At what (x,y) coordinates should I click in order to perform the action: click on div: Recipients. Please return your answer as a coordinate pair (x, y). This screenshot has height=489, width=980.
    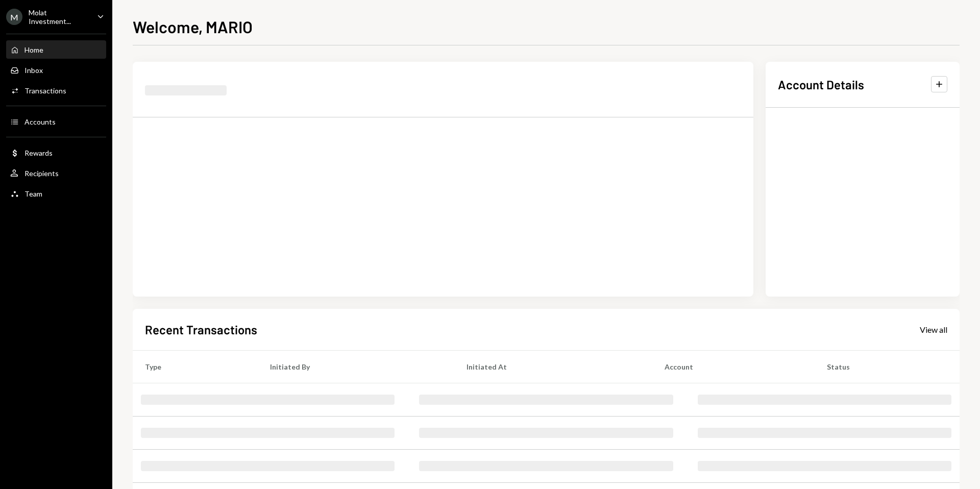
    Looking at the image, I should click on (41, 173).